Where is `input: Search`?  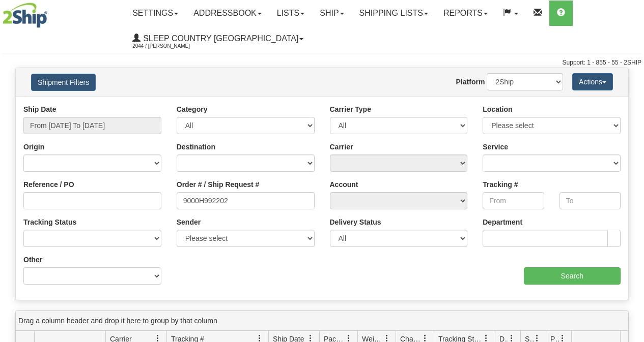 input: Search is located at coordinates (572, 276).